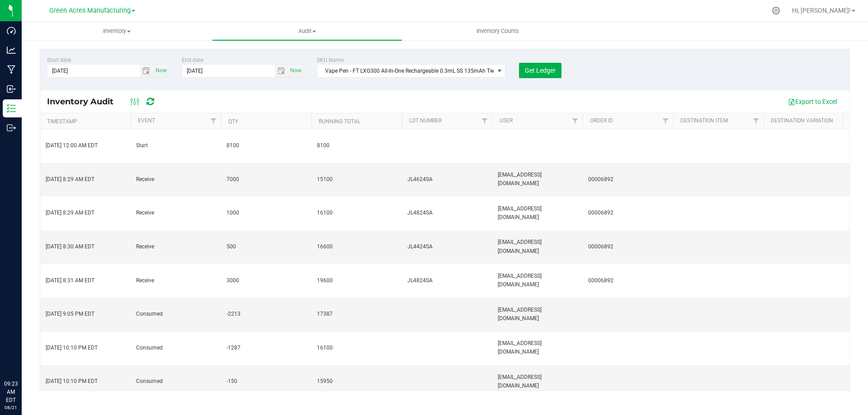 Image resolution: width=868 pixels, height=415 pixels. Describe the element at coordinates (146, 121) in the screenshot. I see `a: Event` at that location.